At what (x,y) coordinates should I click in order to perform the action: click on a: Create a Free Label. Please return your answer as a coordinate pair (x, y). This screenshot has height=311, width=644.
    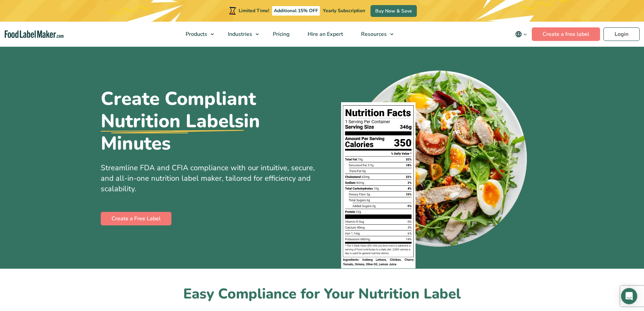
    Looking at the image, I should click on (136, 219).